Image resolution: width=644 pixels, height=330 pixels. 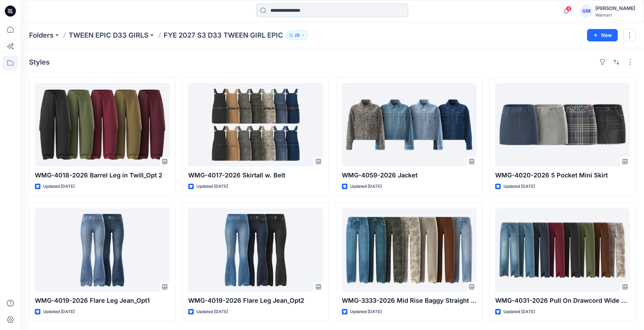 What do you see at coordinates (256, 250) in the screenshot?
I see `a: WMG-4019-2026 Flare Leg Jean_Opt2` at bounding box center [256, 250].